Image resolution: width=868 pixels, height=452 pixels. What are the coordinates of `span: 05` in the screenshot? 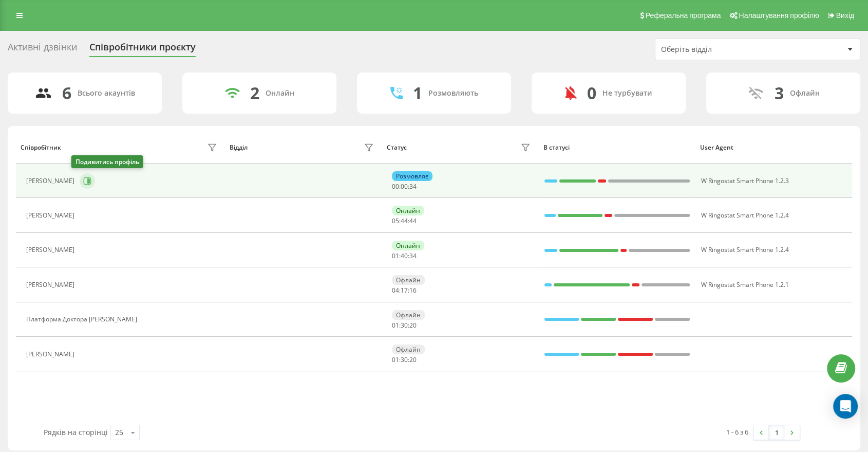 It's located at (395, 220).